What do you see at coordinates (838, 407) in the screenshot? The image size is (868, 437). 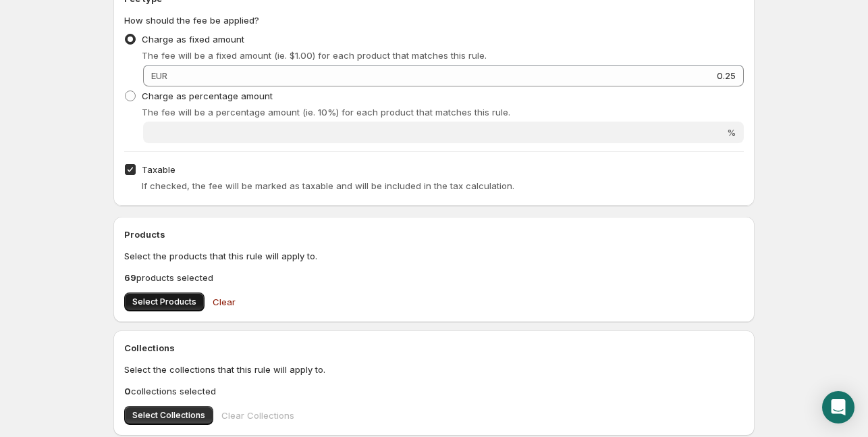 I see `div: Open Intercom Messenger` at bounding box center [838, 407].